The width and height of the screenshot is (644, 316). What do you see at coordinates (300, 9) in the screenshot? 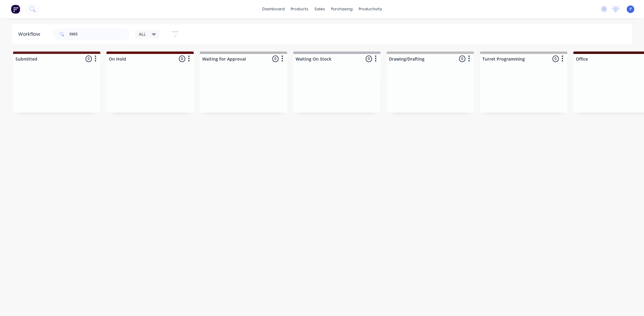
I see `div: products` at bounding box center [300, 9].